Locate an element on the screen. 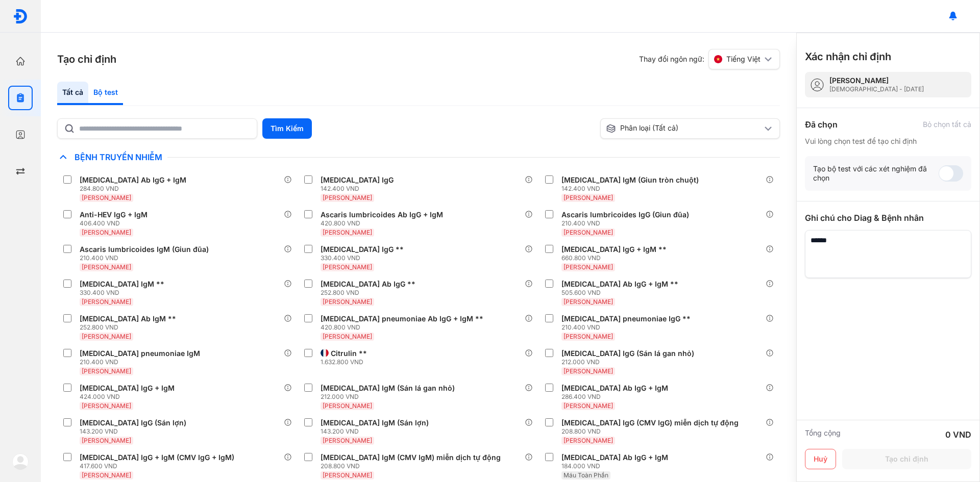 This screenshot has height=482, width=980. div: Ghi chú cho Diag & Bệnh nhân is located at coordinates (888, 218).